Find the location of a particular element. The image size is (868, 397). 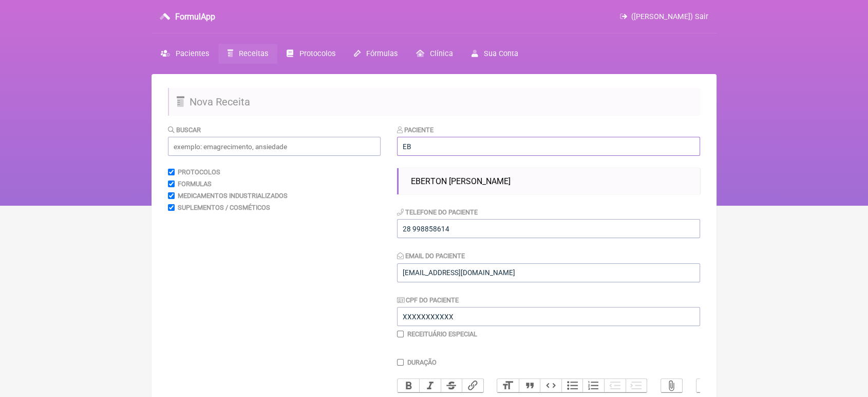

label: Suplementos / Cosméticos is located at coordinates (224, 207).